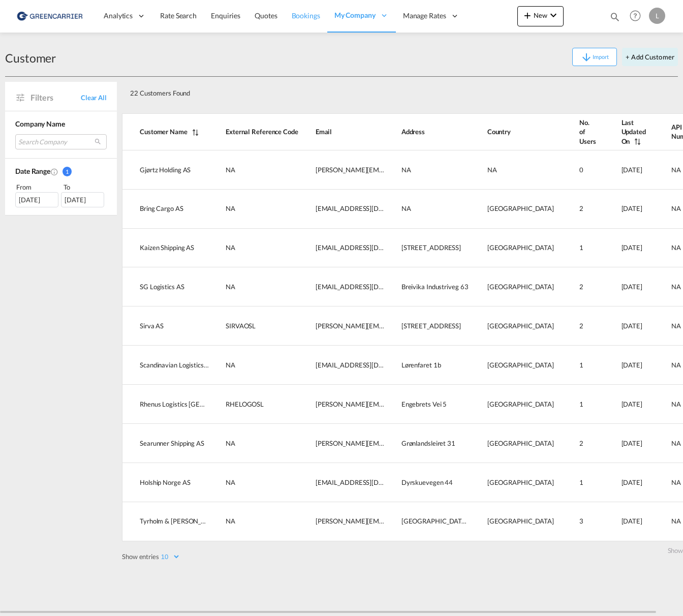  What do you see at coordinates (428, 443) in the screenshot?
I see `td: Grønlandsleiret 31` at bounding box center [428, 443].